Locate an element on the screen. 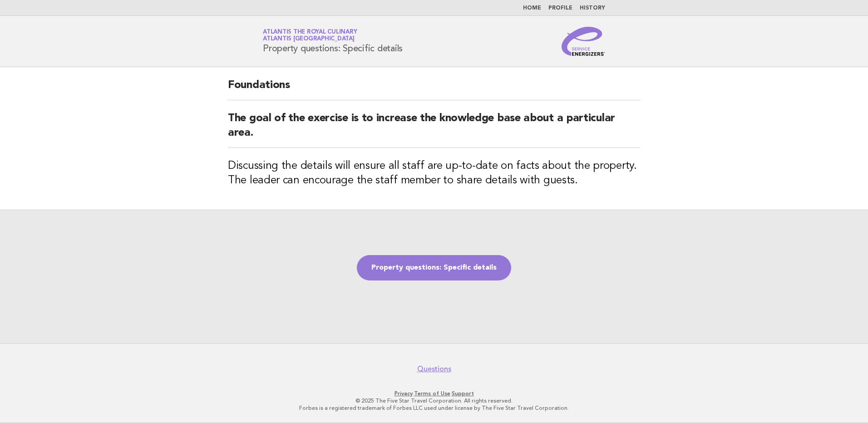 The image size is (868, 423). a: Home is located at coordinates (532, 8).